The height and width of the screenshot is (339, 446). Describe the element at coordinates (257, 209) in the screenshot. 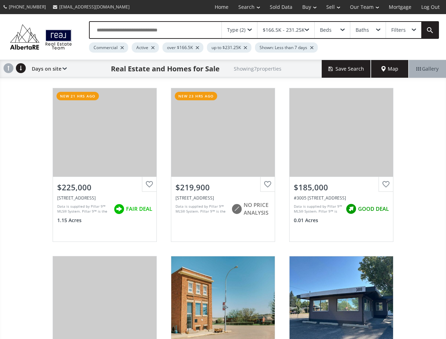

I see `span: NO PRICE ANALYSIS` at that location.